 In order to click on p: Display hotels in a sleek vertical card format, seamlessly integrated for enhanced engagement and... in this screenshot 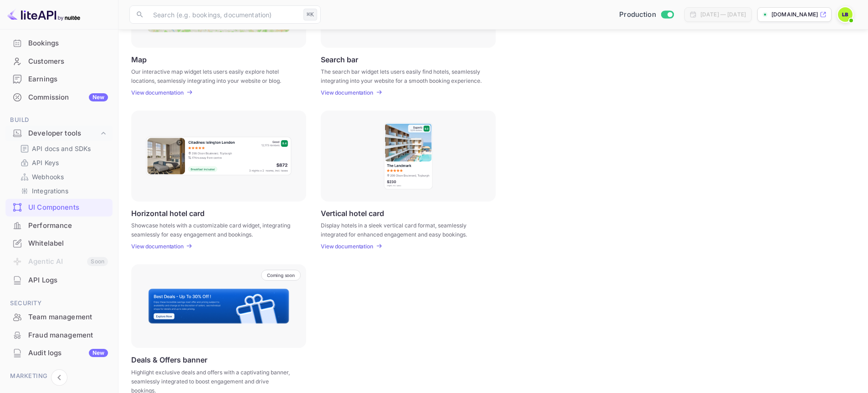, I will do `click(402, 229)`.